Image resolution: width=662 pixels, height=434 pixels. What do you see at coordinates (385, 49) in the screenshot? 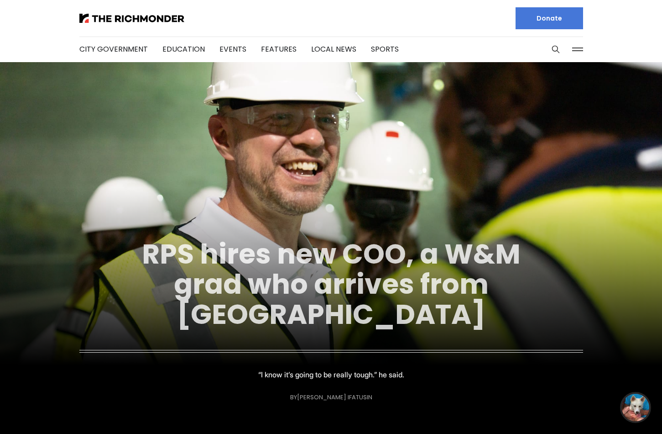
I see `a: Sports` at bounding box center [385, 49].